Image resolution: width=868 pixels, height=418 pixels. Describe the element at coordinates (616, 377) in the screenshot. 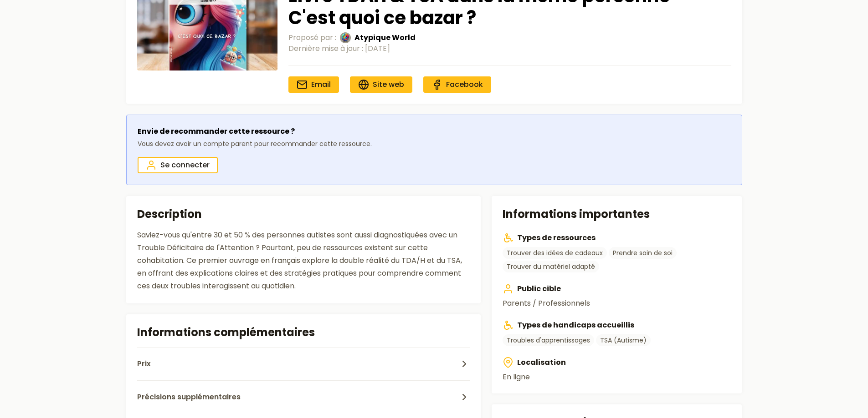

I see `p: En ligne` at that location.